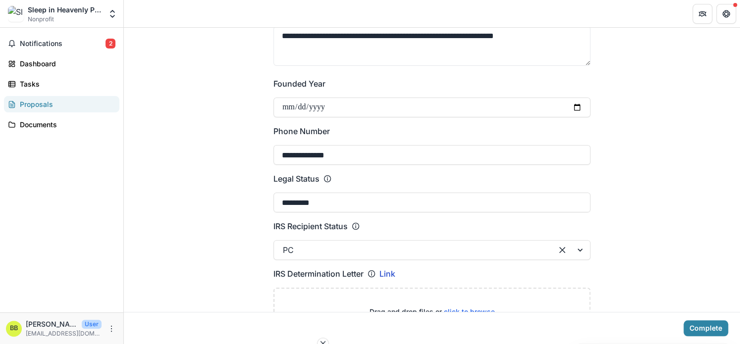 The width and height of the screenshot is (740, 344). I want to click on a: Documents, so click(61, 124).